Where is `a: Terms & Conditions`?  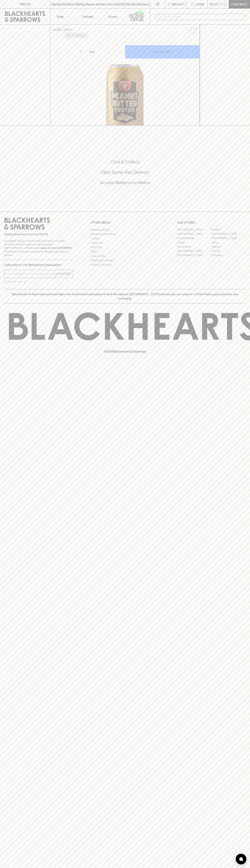 a: Terms & Conditions is located at coordinates (125, 265).